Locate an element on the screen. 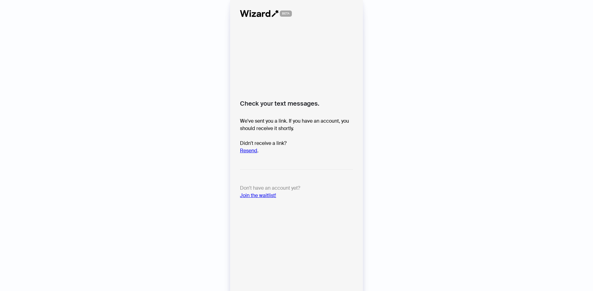 This screenshot has height=291, width=593. a: Join the waitlist! is located at coordinates (258, 195).